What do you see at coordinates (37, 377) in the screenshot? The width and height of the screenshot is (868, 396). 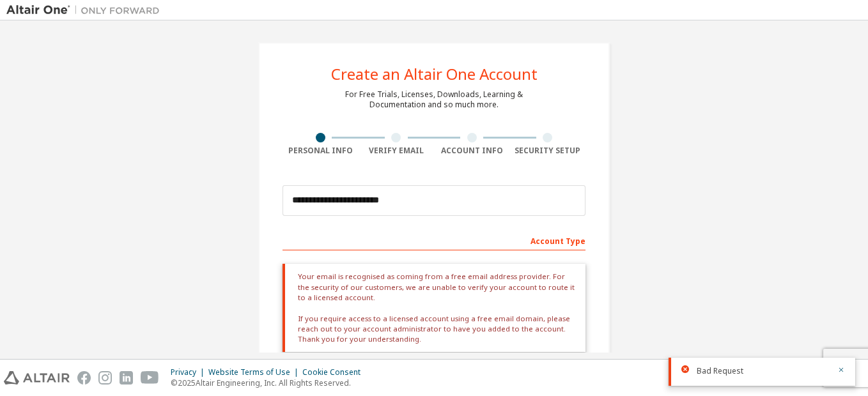 I see `img: altair_logo.svg` at bounding box center [37, 377].